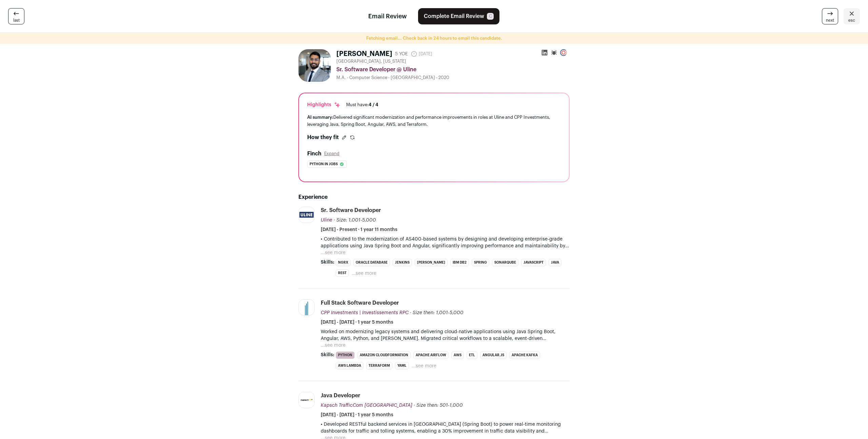 The image size is (868, 439). What do you see at coordinates (373, 104) in the screenshot?
I see `span: 4 / 4` at bounding box center [373, 104].